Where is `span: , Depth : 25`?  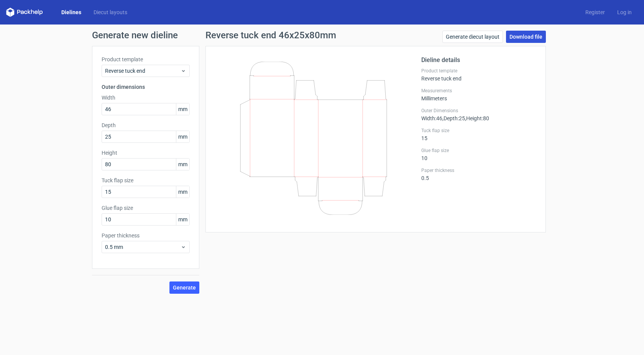 span: , Depth : 25 is located at coordinates (453, 118).